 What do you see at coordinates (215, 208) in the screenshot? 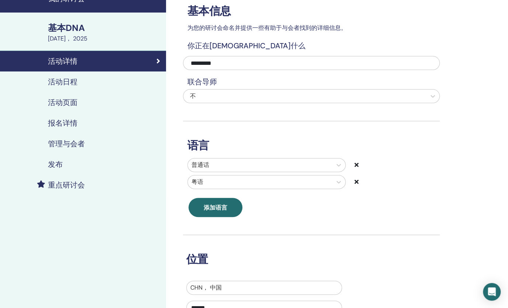
I see `span: 添加语言` at bounding box center [215, 208].